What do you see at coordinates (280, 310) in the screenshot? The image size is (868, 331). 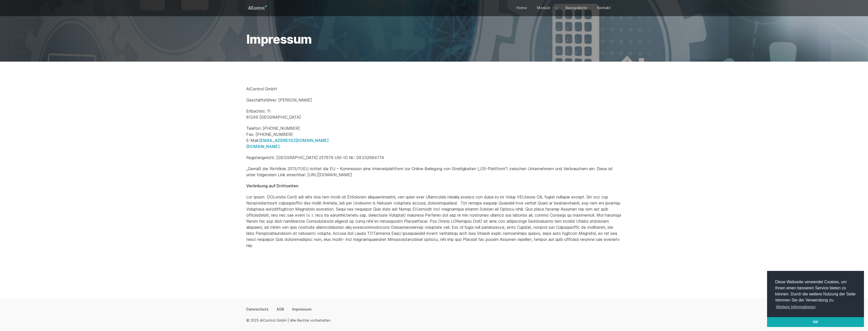 I see `a: AGB` at bounding box center [280, 310].